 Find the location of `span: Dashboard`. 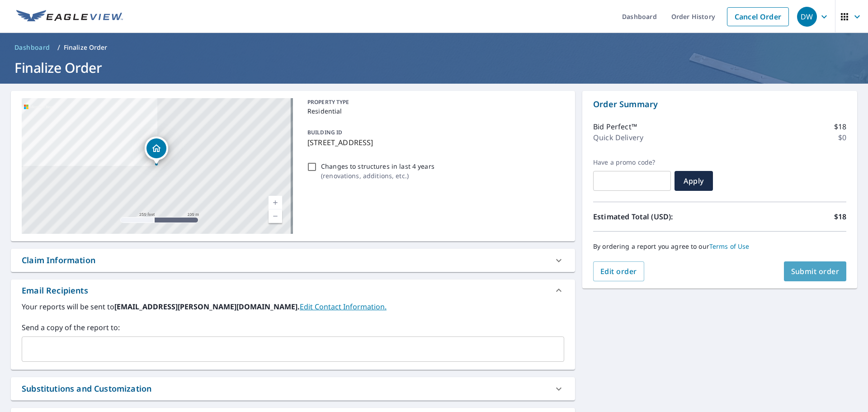

span: Dashboard is located at coordinates (32, 47).